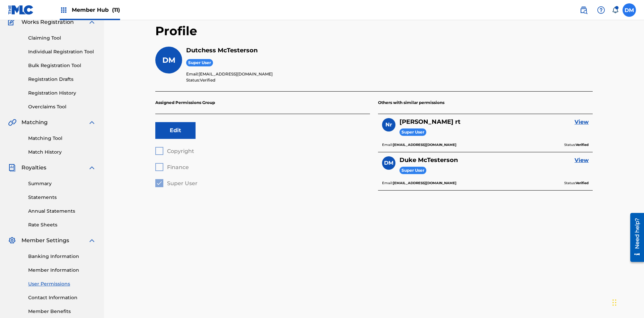 Image resolution: width=644 pixels, height=318 pixels. I want to click on span: (11), so click(116, 10).